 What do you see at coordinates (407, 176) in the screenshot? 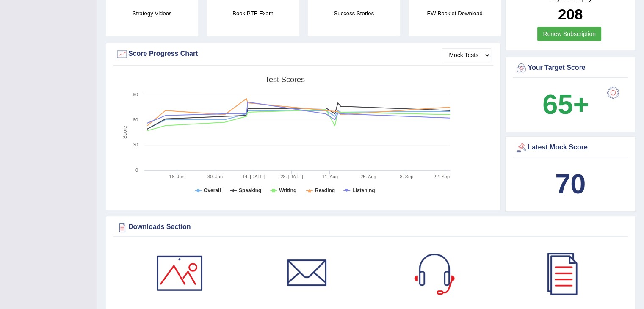
I see `tspan: 8. Sep` at bounding box center [407, 176].